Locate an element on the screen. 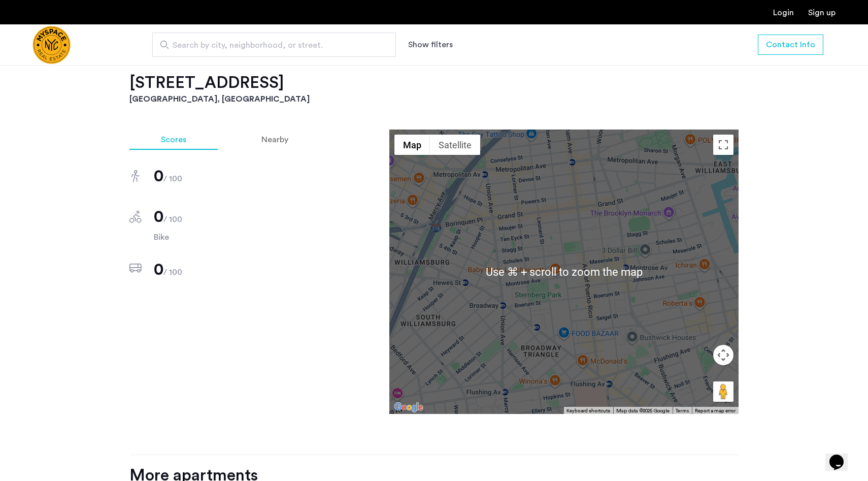  span: Nearby is located at coordinates (275, 140).